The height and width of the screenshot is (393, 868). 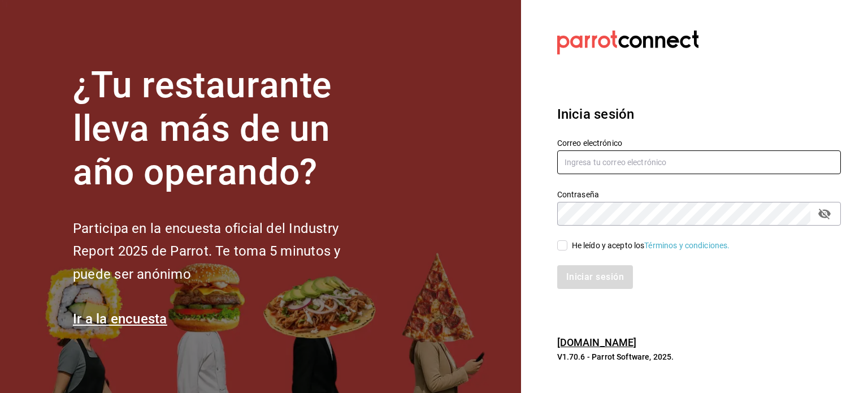 What do you see at coordinates (226, 252) in the screenshot?
I see `h2: Participa en la encuesta oficial del Industry Report 2025 de Parrot. Te toma 5 minutos y puede se...` at bounding box center [226, 252].